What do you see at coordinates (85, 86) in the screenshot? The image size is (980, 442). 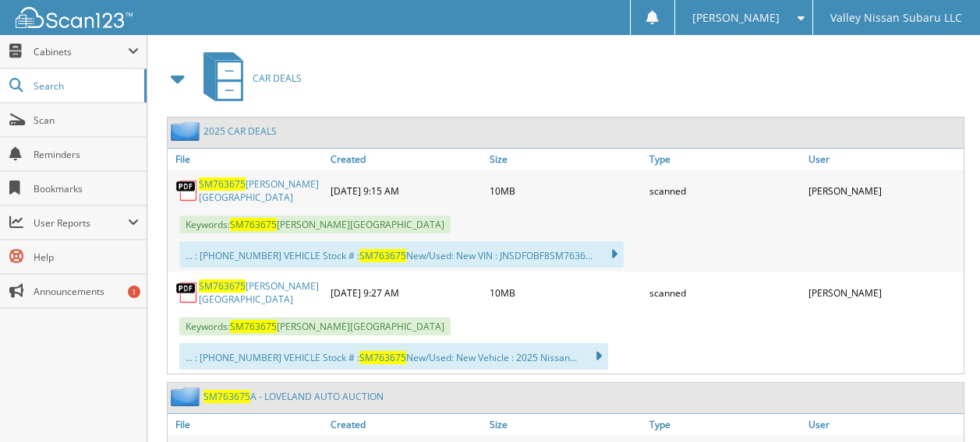 I see `span: Search` at bounding box center [85, 86].